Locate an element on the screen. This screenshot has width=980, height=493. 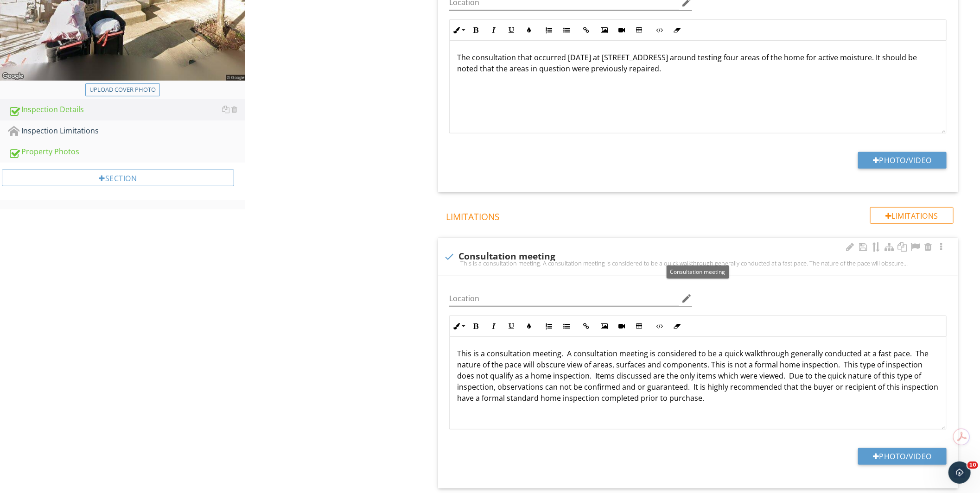
span: 10 is located at coordinates (972, 465).